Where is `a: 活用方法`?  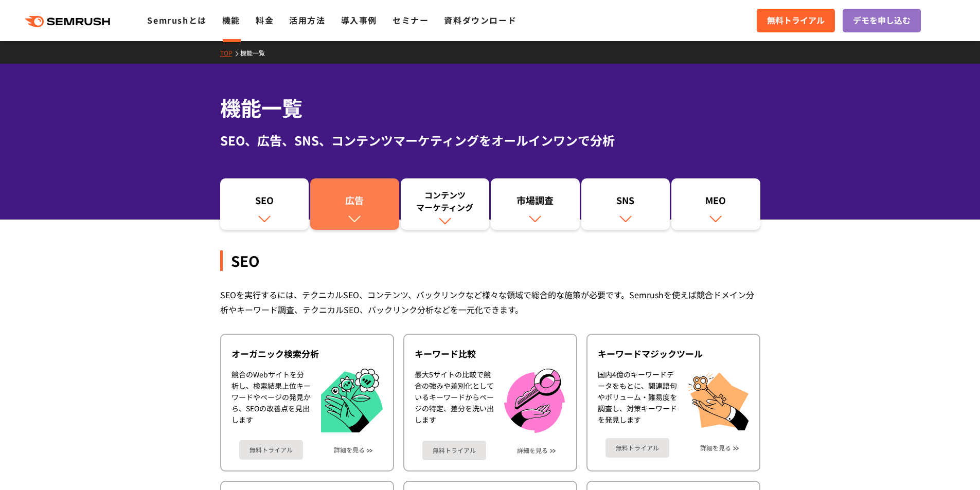
a: 活用方法 is located at coordinates (307, 20).